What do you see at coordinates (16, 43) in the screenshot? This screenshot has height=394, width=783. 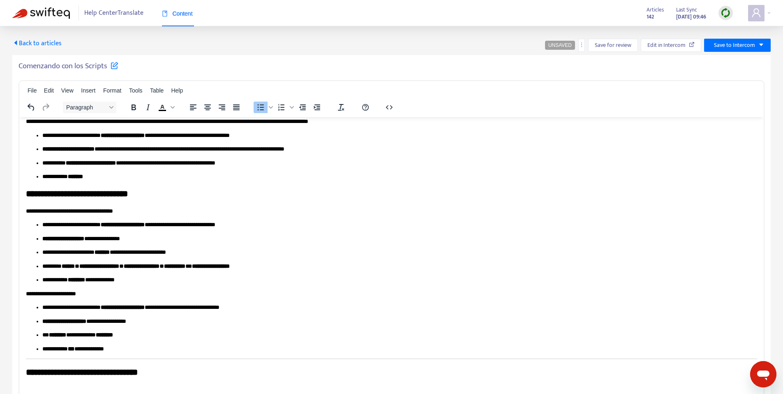 I see `span: caret-left` at bounding box center [16, 43].